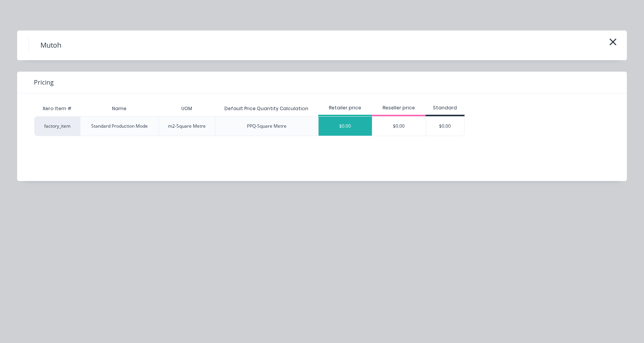  What do you see at coordinates (187, 126) in the screenshot?
I see `div: m2-Square Metre` at bounding box center [187, 126].